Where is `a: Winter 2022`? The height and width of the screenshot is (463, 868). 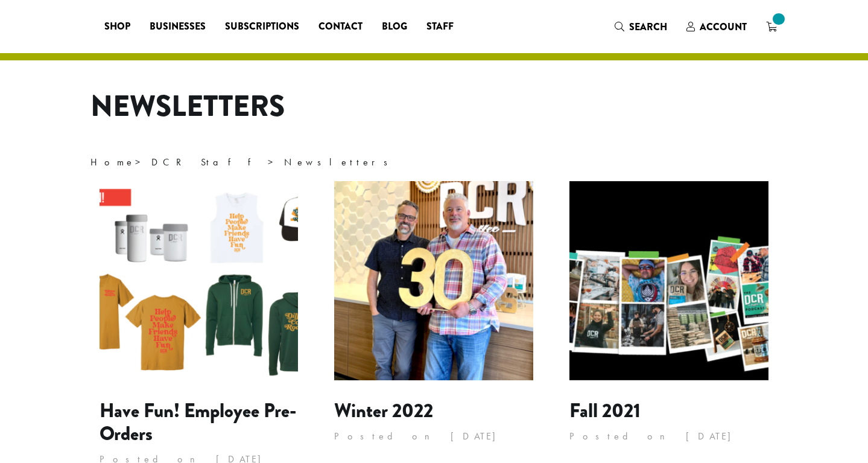
a: Winter 2022 is located at coordinates (384, 411).